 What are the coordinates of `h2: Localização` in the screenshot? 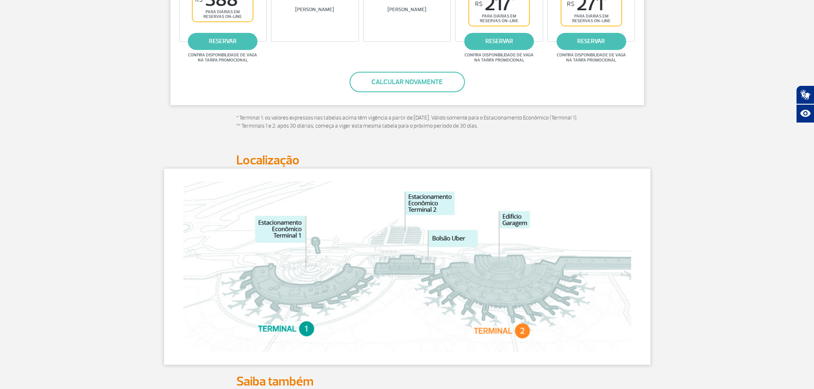 It's located at (407, 160).